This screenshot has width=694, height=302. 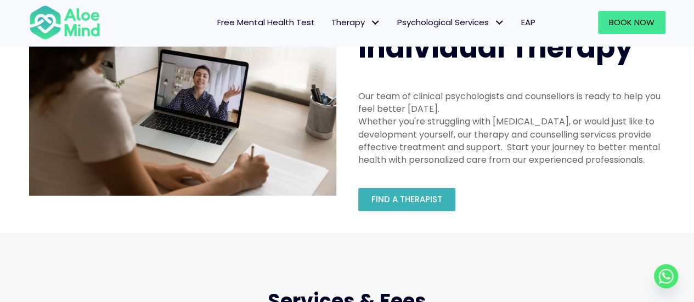 I want to click on a: TherapyTherapy: submenu, so click(x=356, y=22).